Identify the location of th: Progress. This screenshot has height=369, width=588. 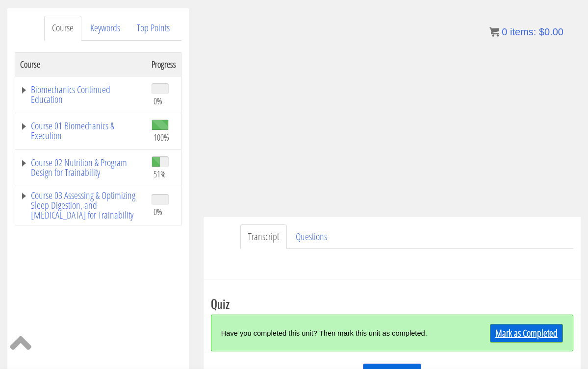
(164, 64).